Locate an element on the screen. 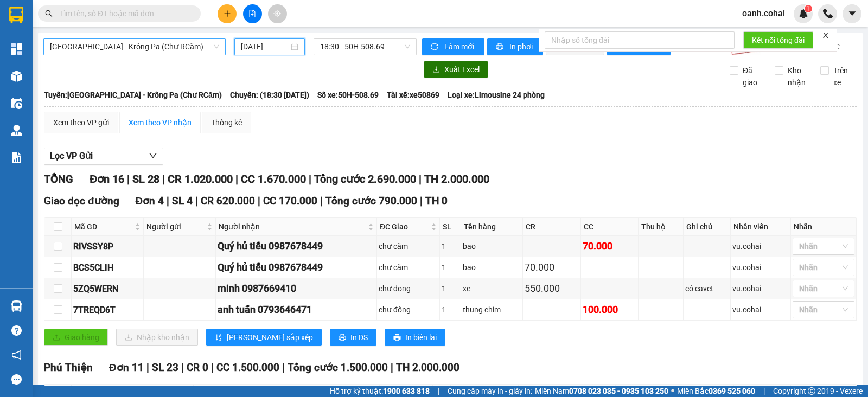  div: BCS5CLIH is located at coordinates (107, 267).